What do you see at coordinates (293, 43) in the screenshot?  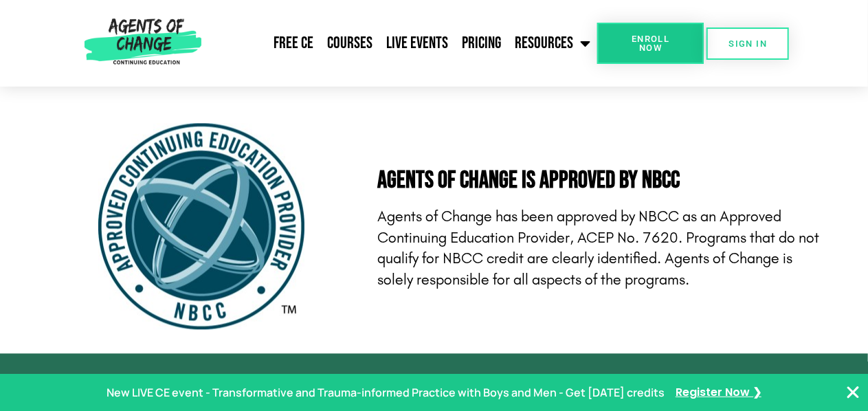 I see `a: Free CE` at bounding box center [293, 43].